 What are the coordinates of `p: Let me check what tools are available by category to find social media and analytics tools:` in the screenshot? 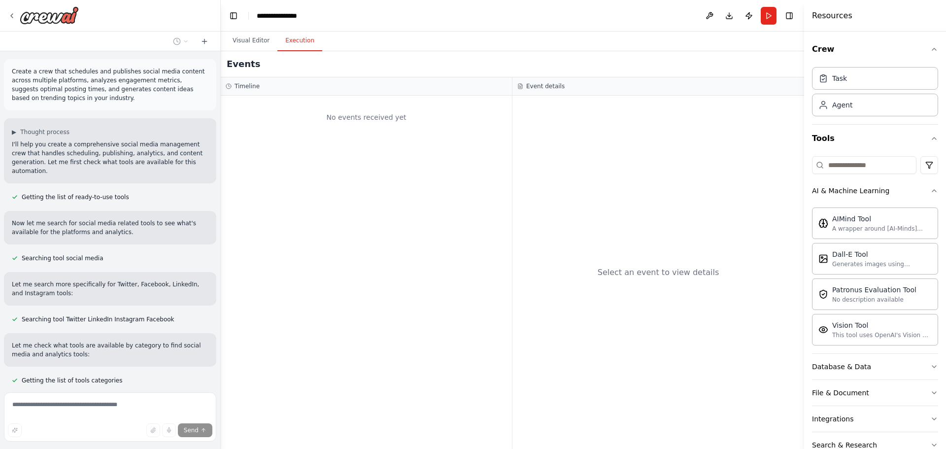 It's located at (110, 350).